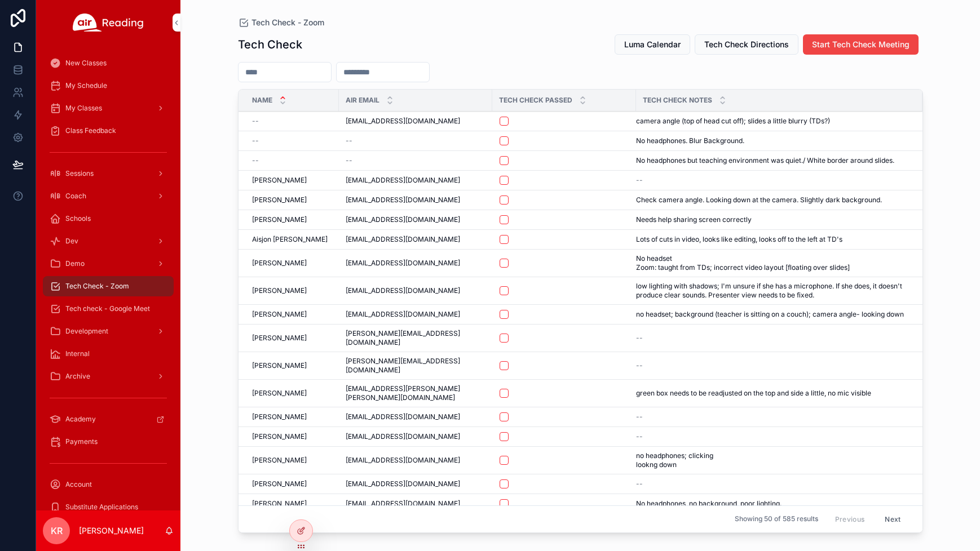 The height and width of the screenshot is (551, 980). Describe the element at coordinates (772, 263) in the screenshot. I see `a: No headset Zoom: taught from TDs; incorrect video layout [floating over slides]` at that location.